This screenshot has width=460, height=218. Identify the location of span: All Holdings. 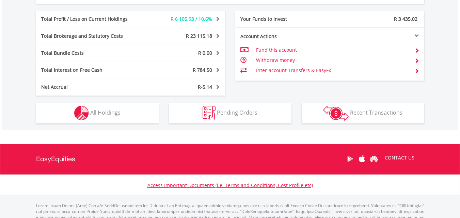
(105, 113).